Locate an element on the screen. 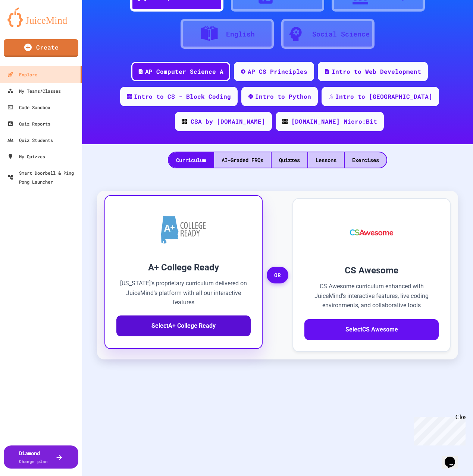  div: Intro to CS - Block Coding is located at coordinates (182, 96).